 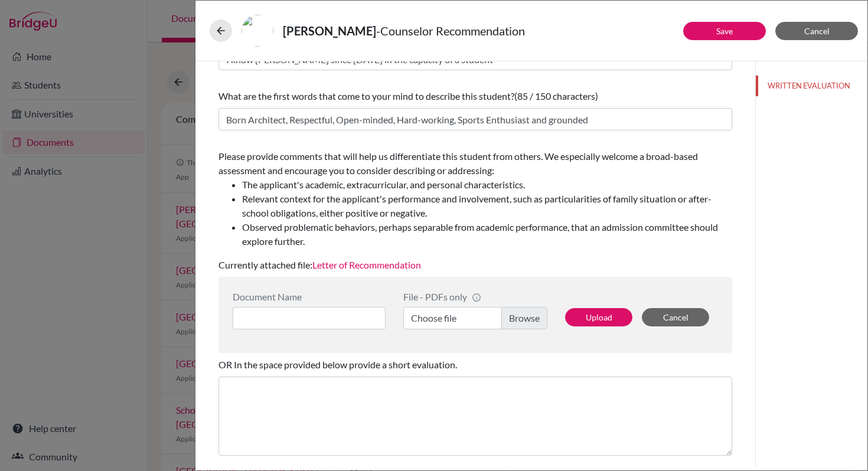 I want to click on button: Upload, so click(x=599, y=317).